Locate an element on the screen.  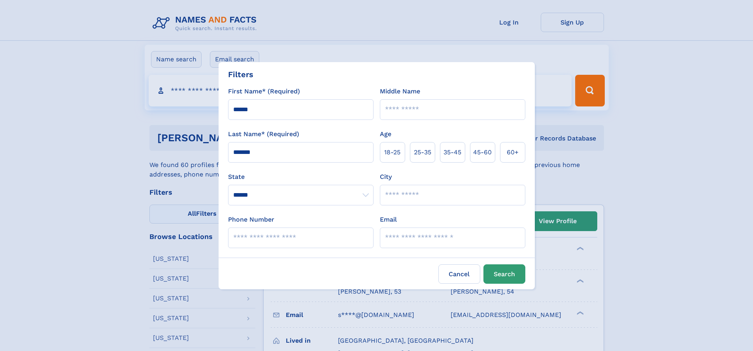
span: 18‑25 is located at coordinates (392, 152).